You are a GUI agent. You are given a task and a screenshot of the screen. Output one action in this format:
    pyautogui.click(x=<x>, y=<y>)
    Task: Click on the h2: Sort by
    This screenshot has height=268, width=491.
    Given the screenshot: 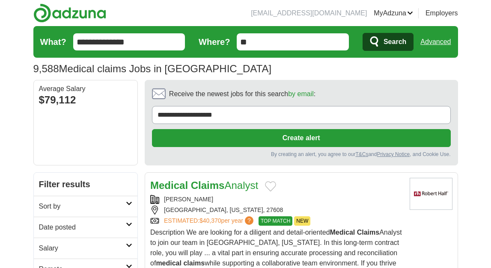 What is the action you would take?
    pyautogui.click(x=83, y=207)
    